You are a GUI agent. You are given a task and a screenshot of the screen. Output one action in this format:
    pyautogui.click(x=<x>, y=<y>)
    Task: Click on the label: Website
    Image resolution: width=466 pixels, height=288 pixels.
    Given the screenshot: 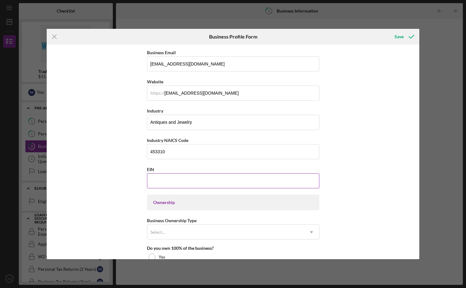 What is the action you would take?
    pyautogui.click(x=155, y=82)
    